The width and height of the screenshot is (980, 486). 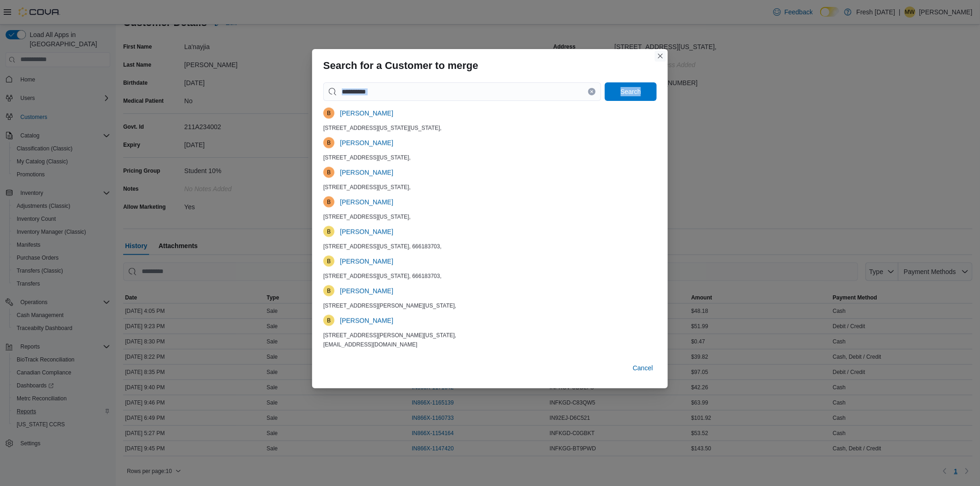 I want to click on span: Cancel, so click(x=642, y=368).